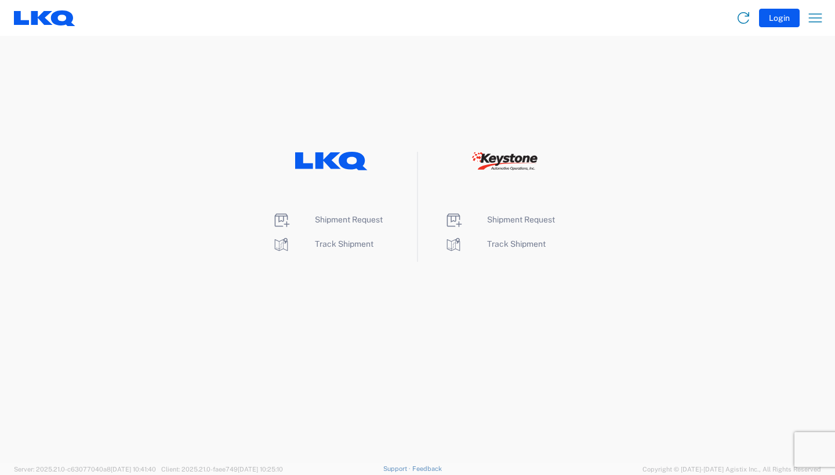  I want to click on button: Login, so click(779, 18).